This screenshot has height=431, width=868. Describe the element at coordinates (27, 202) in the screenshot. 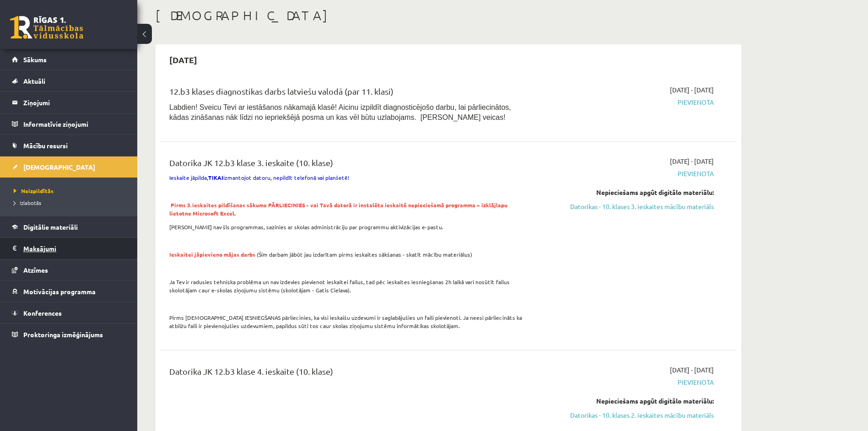

I see `span: Izlabotās` at that location.